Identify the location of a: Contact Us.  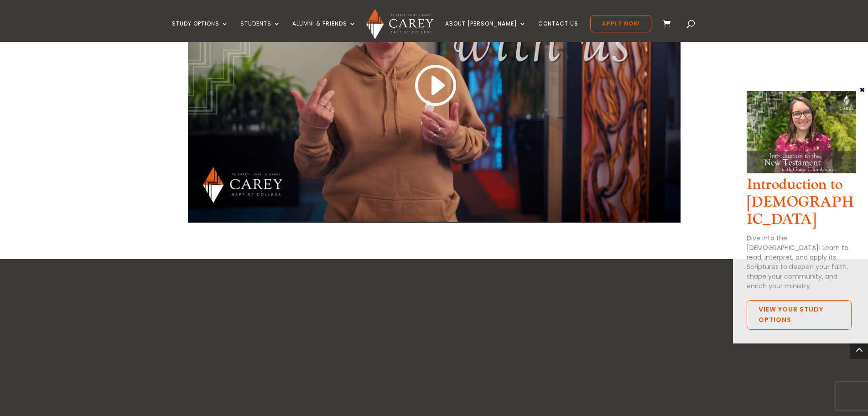
(559, 31).